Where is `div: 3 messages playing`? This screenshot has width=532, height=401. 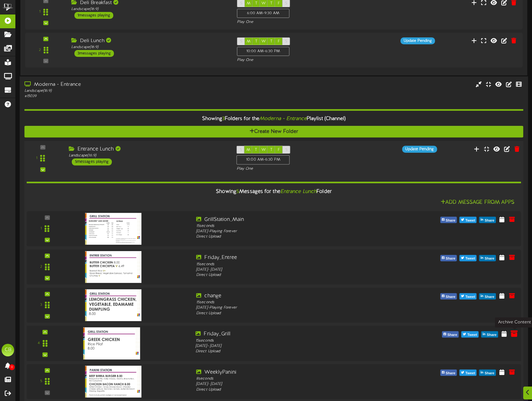 div: 3 messages playing is located at coordinates (94, 53).